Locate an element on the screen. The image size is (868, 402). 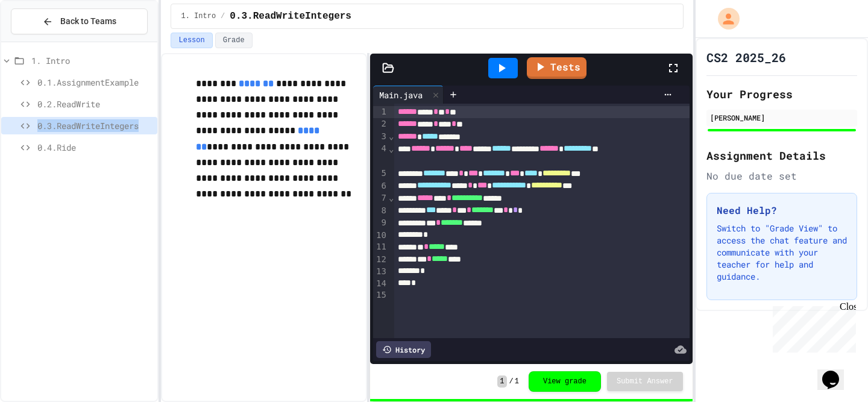
button: Lesson is located at coordinates (191, 40).